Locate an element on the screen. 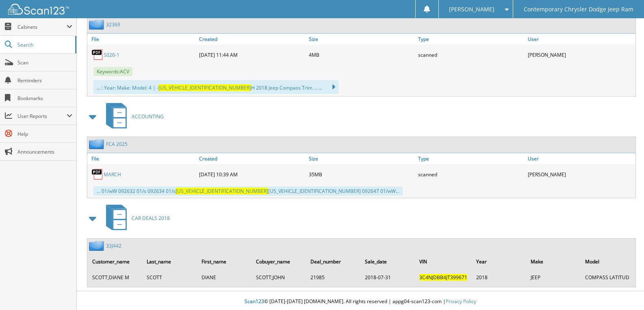 This screenshot has height=310, width=644. th: Last_name is located at coordinates (169, 261).